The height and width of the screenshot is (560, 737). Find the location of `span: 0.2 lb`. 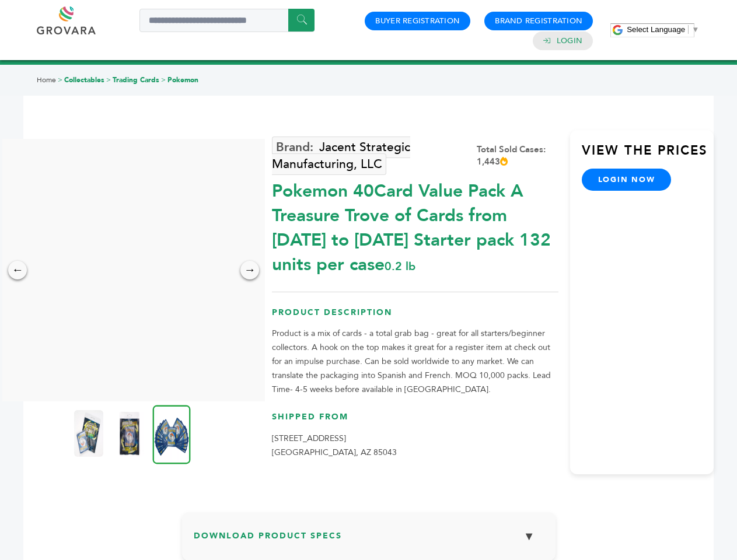

span: 0.2 lb is located at coordinates (400, 266).